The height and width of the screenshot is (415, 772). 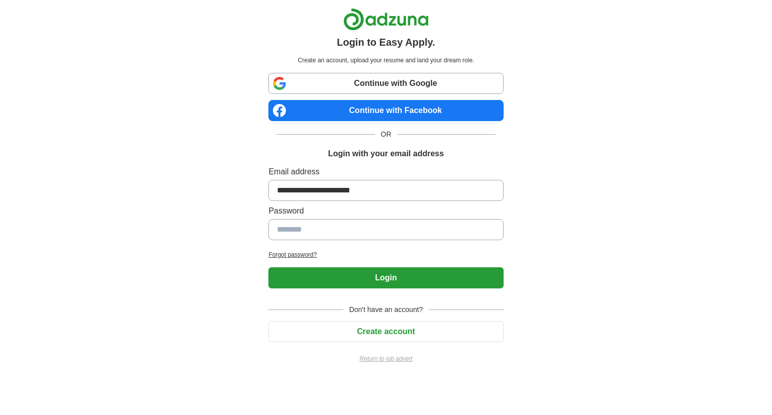 What do you see at coordinates (386, 310) in the screenshot?
I see `span: Don't have an account?` at bounding box center [386, 310].